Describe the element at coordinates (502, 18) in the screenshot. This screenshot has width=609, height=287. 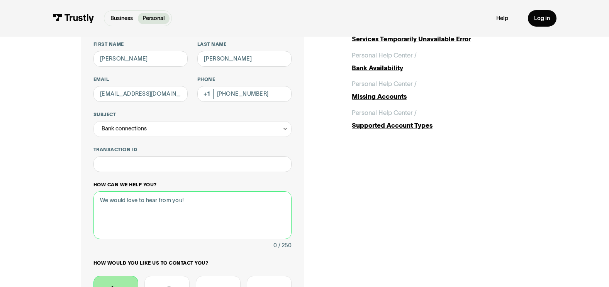
I see `a: Help` at that location.